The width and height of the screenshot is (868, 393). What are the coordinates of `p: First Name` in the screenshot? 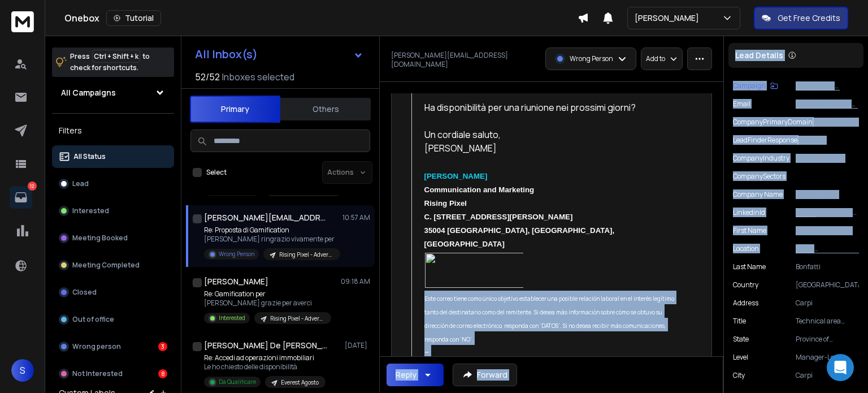 It's located at (750, 231).